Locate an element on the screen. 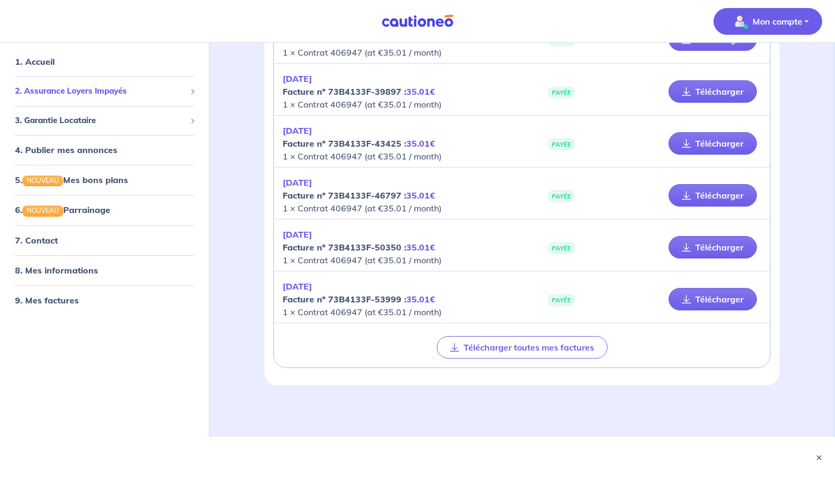 Image resolution: width=835 pixels, height=479 pixels. img: illu_account_valid_menu.svg is located at coordinates (739, 21).